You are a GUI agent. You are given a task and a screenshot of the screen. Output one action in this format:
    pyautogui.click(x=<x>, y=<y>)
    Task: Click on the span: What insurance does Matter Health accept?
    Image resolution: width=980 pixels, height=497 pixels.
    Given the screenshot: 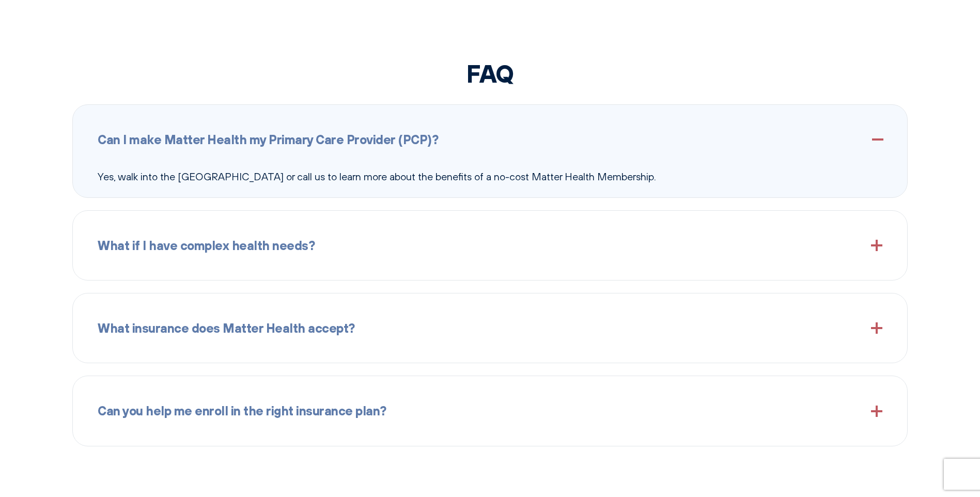 What is the action you would take?
    pyautogui.click(x=227, y=328)
    